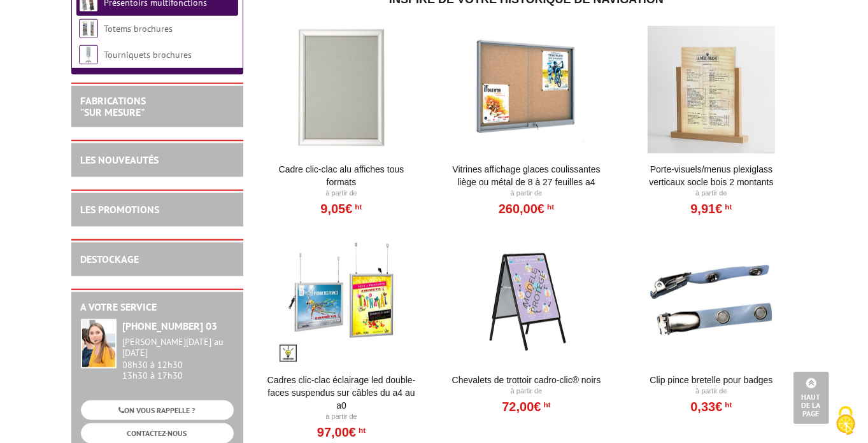 Image resolution: width=868 pixels, height=443 pixels. Describe the element at coordinates (157, 307) in the screenshot. I see `h2: A votre service` at that location.